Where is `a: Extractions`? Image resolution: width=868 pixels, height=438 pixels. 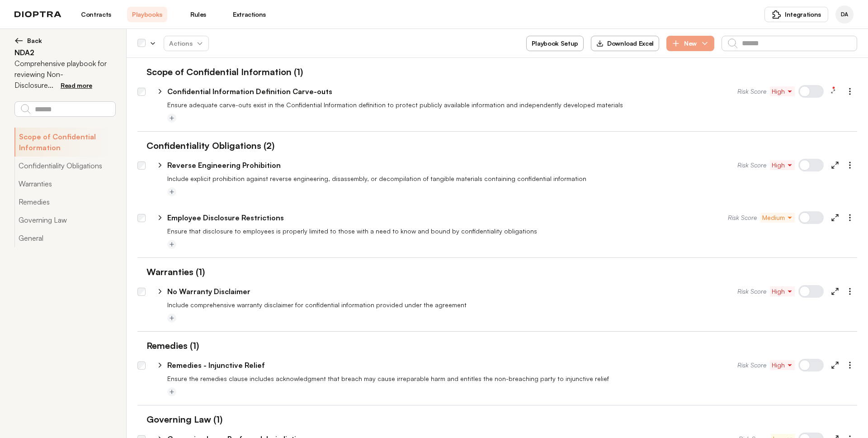
a: Extractions is located at coordinates (249, 14).